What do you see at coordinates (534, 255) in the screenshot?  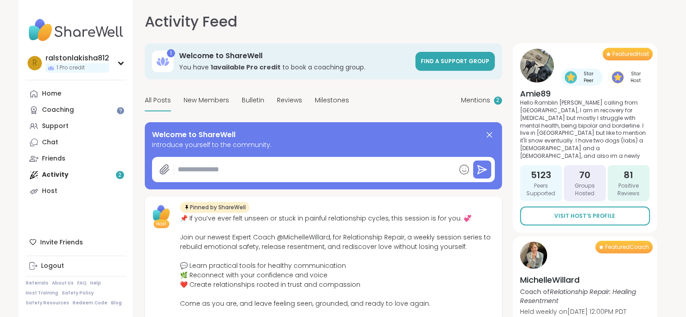 I see `img: MichelleWillard` at bounding box center [534, 255].